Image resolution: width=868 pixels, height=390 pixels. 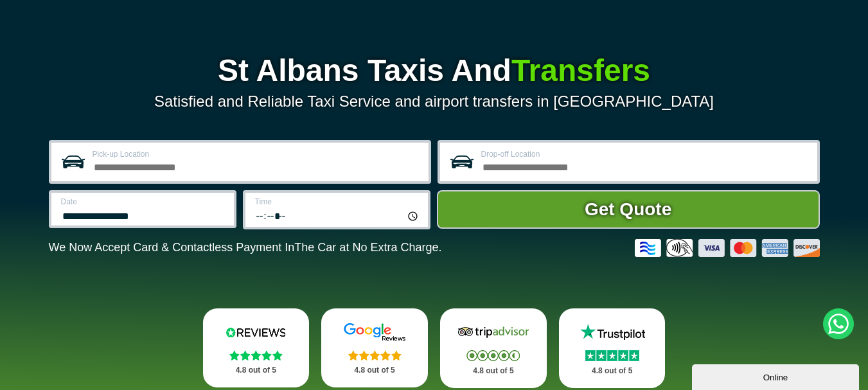 What do you see at coordinates (256, 348) in the screenshot?
I see `a: Reviews.io Stars 4.8 out of 5` at bounding box center [256, 348].